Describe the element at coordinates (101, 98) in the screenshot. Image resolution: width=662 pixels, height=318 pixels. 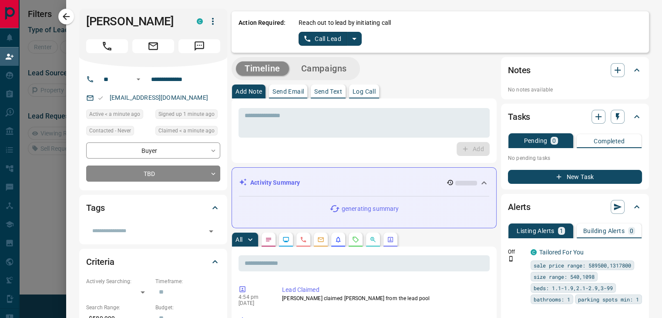
I see `svg: Email Valid` at that location.